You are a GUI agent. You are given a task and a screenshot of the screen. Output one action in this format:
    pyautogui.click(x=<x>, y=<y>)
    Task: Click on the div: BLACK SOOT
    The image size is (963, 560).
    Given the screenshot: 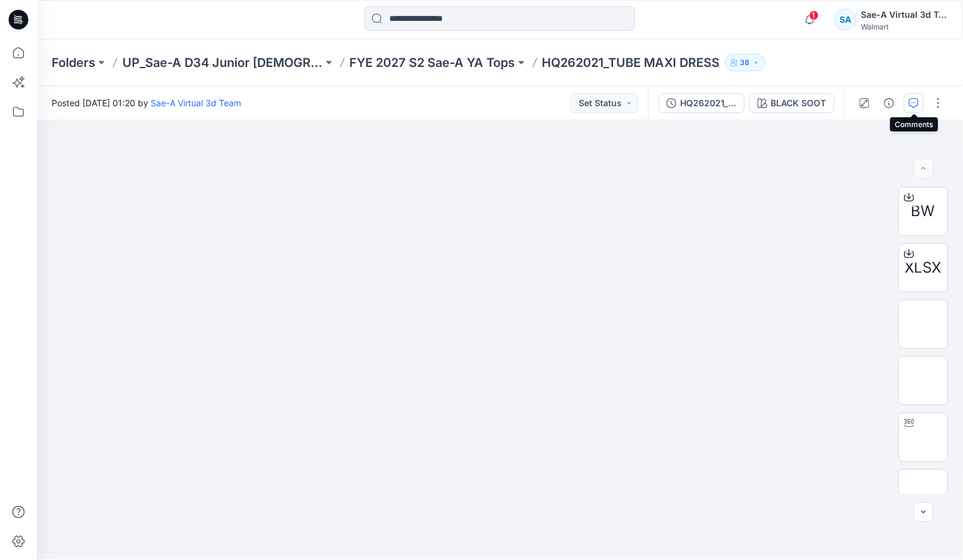 What is the action you would take?
    pyautogui.click(x=799, y=103)
    